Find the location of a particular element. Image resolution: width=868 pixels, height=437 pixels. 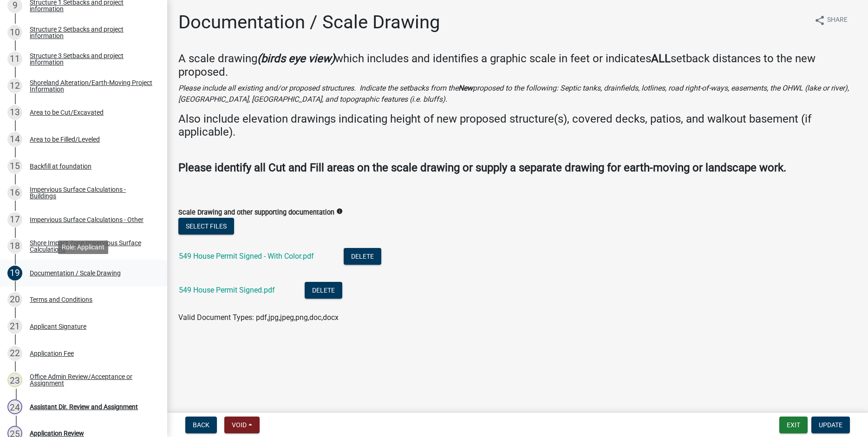

div: Area to be Cut/Excavated is located at coordinates (67, 113).